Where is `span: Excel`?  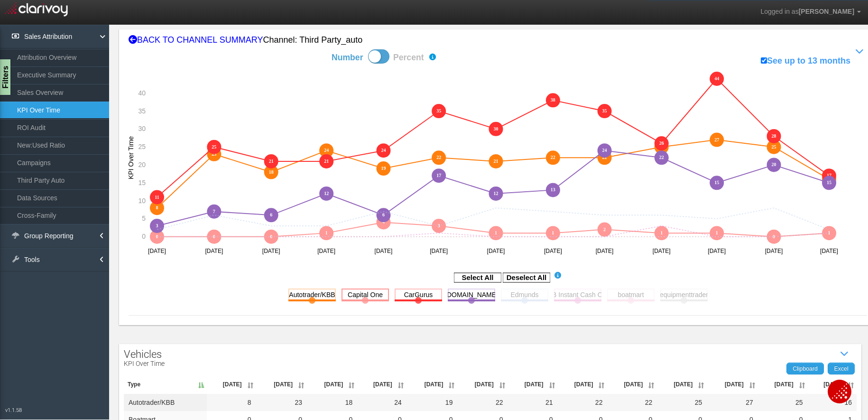
span: Excel is located at coordinates (842, 369).